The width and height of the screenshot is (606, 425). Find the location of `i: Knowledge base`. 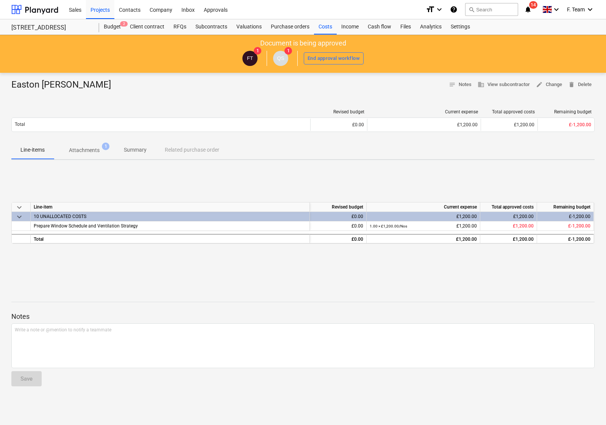

i: Knowledge base is located at coordinates (454, 9).